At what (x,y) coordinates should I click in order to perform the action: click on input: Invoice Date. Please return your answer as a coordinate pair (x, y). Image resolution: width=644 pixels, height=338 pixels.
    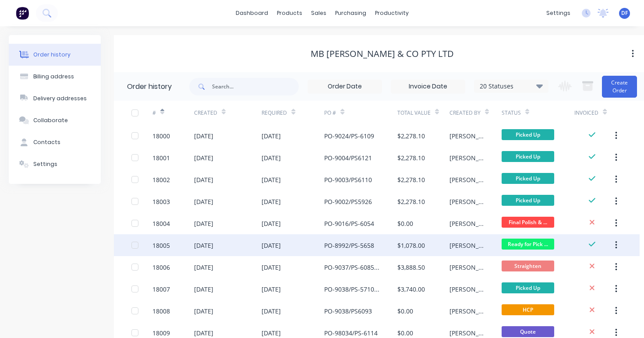
    Looking at the image, I should click on (428, 87).